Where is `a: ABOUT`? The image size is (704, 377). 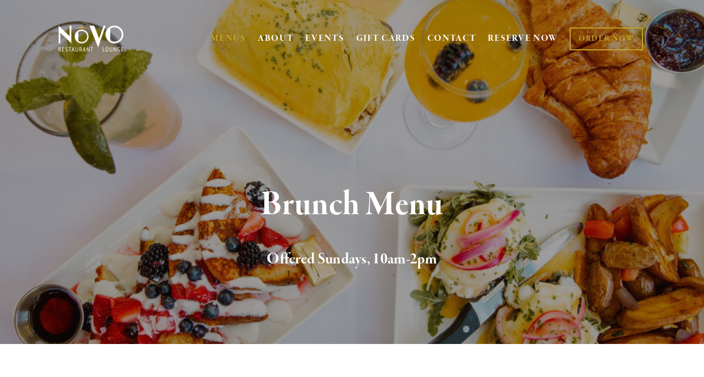 a: ABOUT is located at coordinates (275, 39).